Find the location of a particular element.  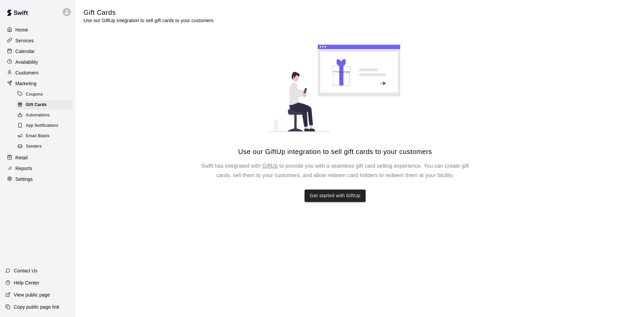

div: Coupons is located at coordinates (44, 95).